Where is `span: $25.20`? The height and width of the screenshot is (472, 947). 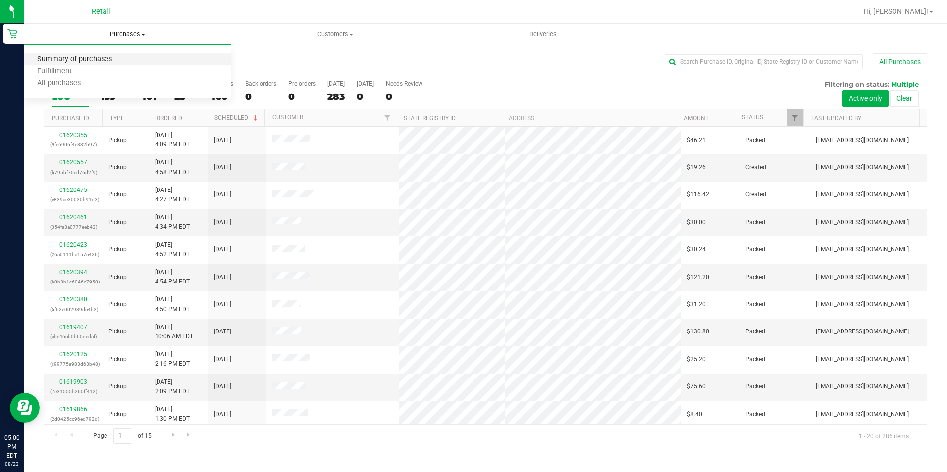 span: $25.20 is located at coordinates (696, 360).